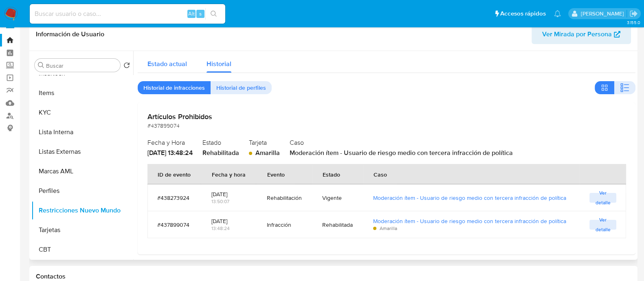  What do you see at coordinates (523, 14) in the screenshot?
I see `span: Accesos rápidos` at bounding box center [523, 14].